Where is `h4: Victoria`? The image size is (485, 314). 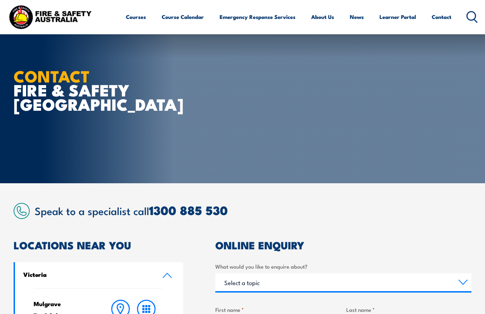
h4: Victoria is located at coordinates (87, 275).